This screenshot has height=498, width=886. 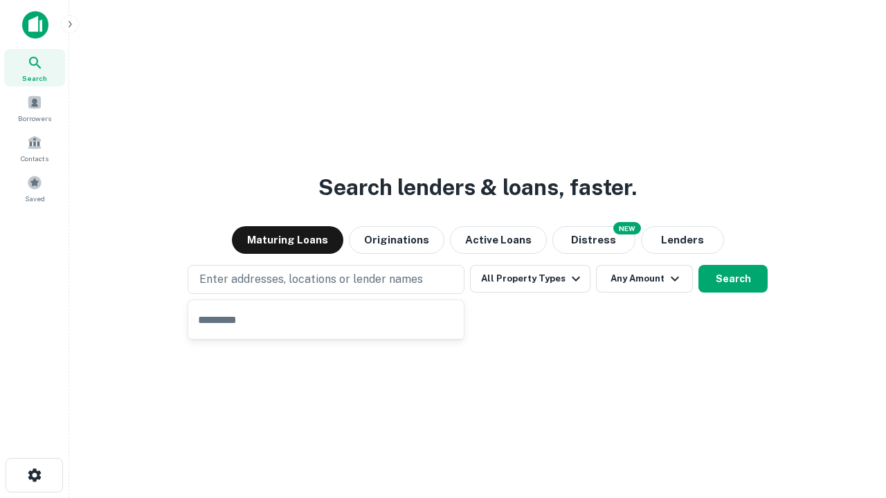 What do you see at coordinates (594, 240) in the screenshot?
I see `button: Search distressed loans with lien and other non-mortgage details.` at bounding box center [594, 240].